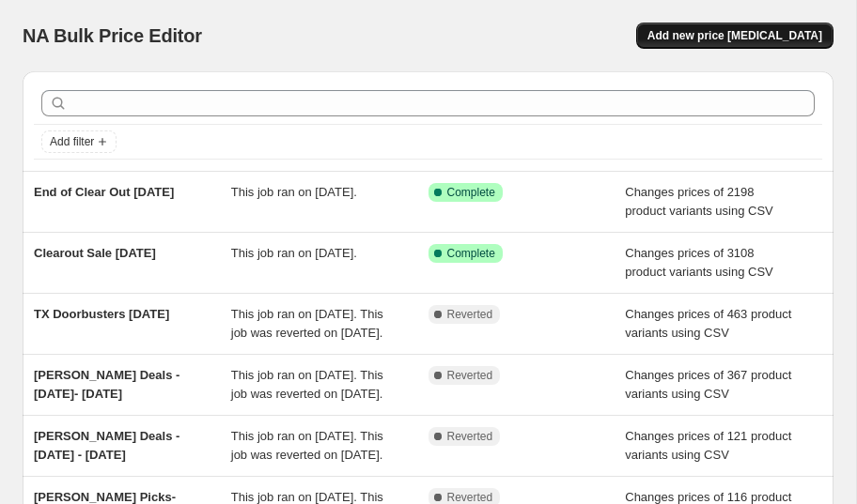  What do you see at coordinates (79, 141) in the screenshot?
I see `button: Add filter` at bounding box center [79, 141].